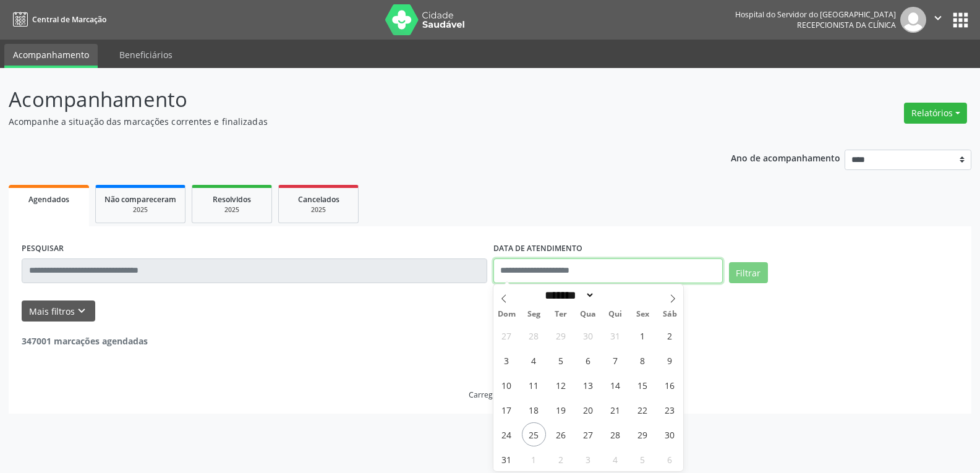 The width and height of the screenshot is (980, 473). Describe the element at coordinates (533, 360) in the screenshot. I see `span: Agosto 4, 2025` at that location.